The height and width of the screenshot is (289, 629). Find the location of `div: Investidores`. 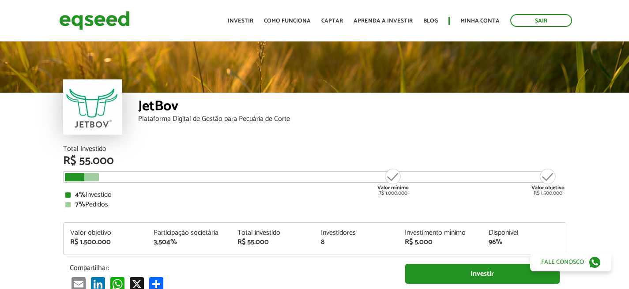

div: Investidores is located at coordinates (356, 233).